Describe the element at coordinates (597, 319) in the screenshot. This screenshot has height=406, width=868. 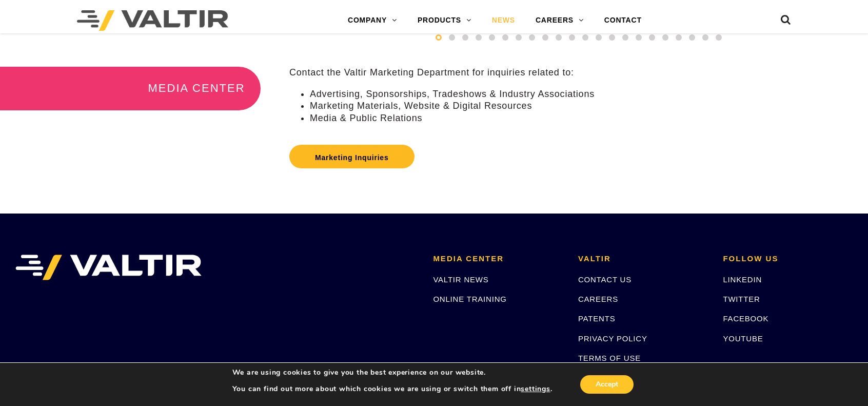
I see `a: PATENTS` at that location.